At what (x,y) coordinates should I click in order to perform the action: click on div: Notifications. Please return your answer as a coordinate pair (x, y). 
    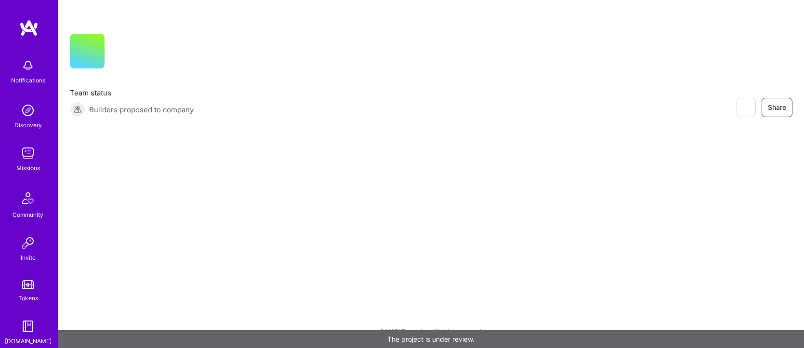
    Looking at the image, I should click on (28, 80).